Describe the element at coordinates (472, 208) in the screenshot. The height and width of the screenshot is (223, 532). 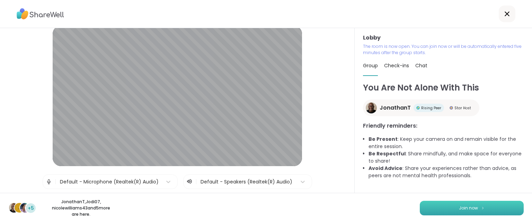
I see `button: Join now` at that location.